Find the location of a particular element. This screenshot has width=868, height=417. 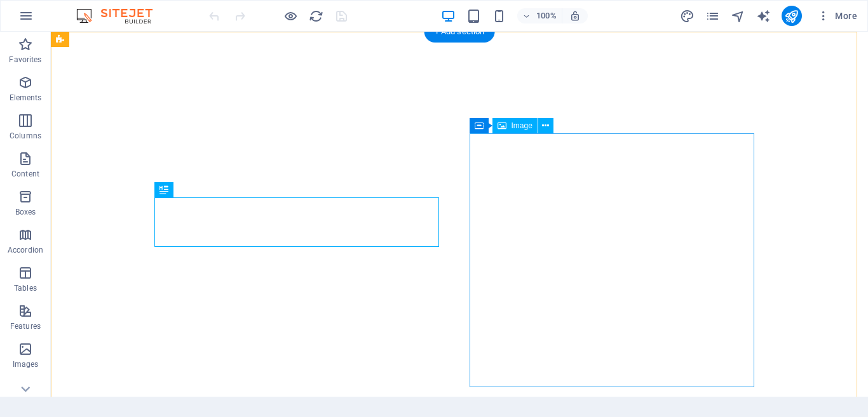

button: text_generator is located at coordinates (763, 16).